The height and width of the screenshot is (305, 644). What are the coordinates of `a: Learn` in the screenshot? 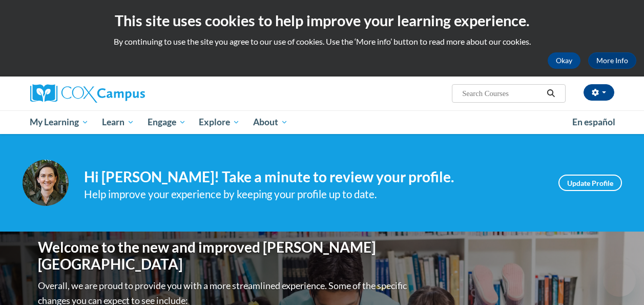 It's located at (118, 122).